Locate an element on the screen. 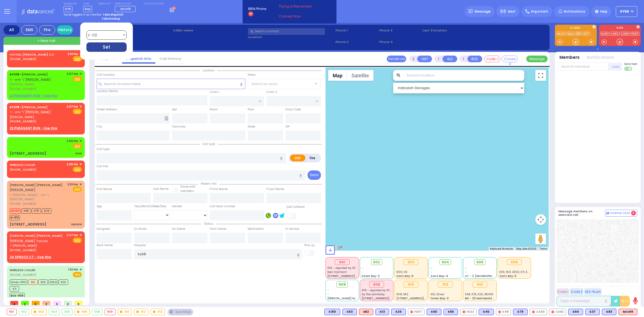  span: Phone 3 is located at coordinates (401, 30).